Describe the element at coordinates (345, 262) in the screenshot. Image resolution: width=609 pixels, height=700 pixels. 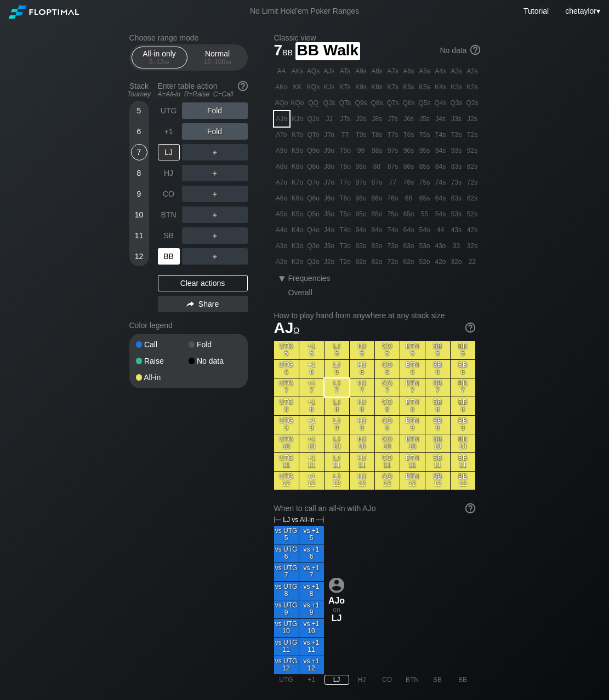
I see `div: T2o` at that location.